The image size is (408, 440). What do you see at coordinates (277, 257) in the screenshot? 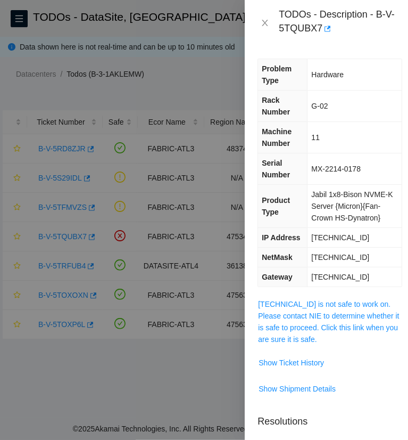
I see `span: NetMask` at bounding box center [277, 257].